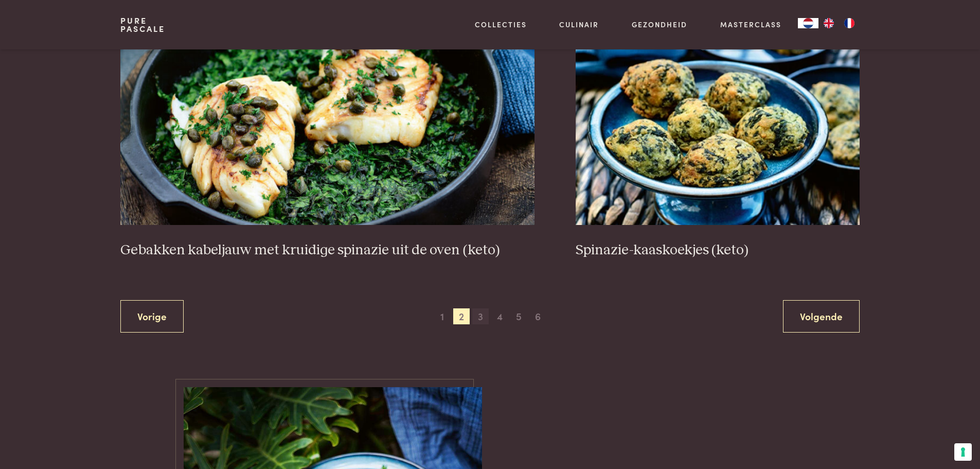 This screenshot has height=469, width=980. Describe the element at coordinates (143, 25) in the screenshot. I see `a: PurePascale` at that location.